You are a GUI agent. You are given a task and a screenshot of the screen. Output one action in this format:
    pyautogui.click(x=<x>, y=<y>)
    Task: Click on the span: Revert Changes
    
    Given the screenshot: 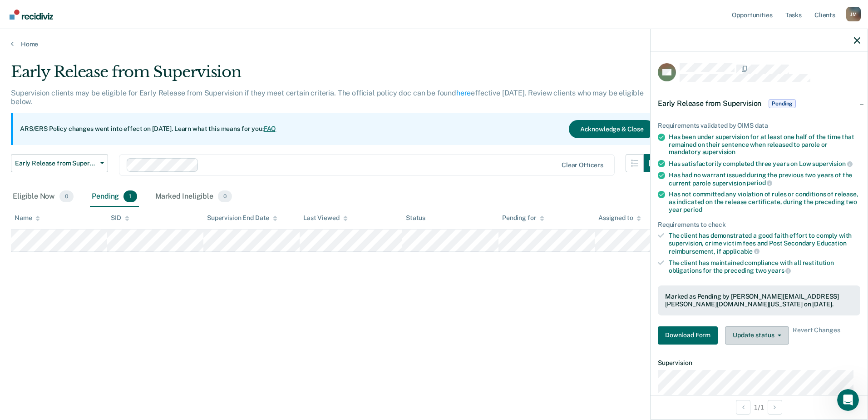 What is the action you would take?
    pyautogui.click(x=817, y=336)
    